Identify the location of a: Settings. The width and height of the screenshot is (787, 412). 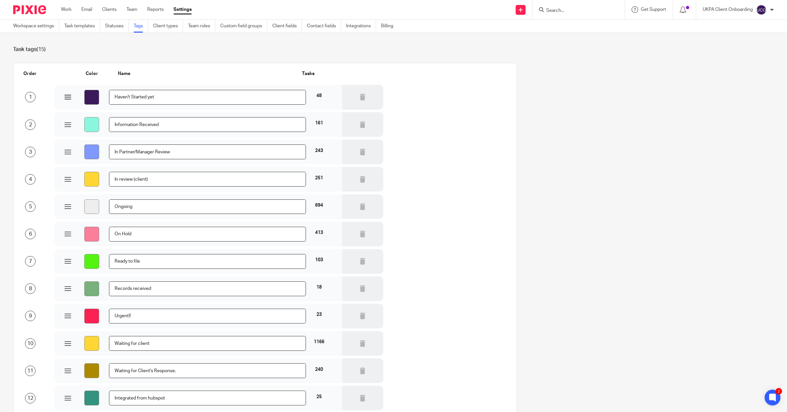
(182, 10).